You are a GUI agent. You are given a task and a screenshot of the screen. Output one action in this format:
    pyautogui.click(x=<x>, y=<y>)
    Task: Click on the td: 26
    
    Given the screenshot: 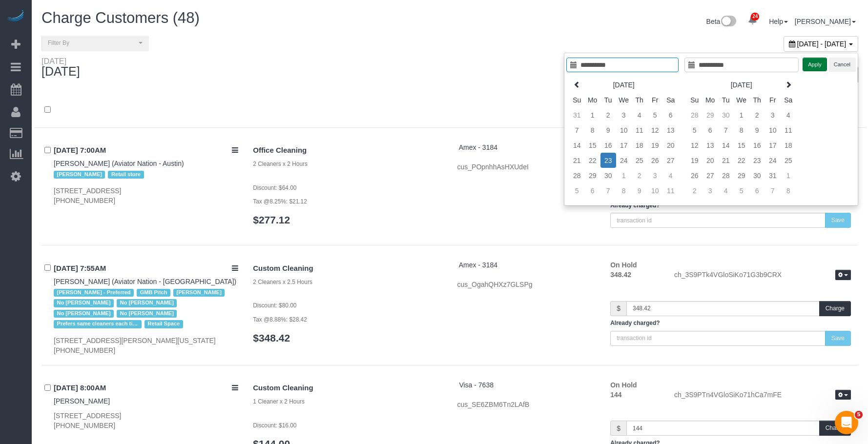 What is the action you would take?
    pyautogui.click(x=655, y=160)
    